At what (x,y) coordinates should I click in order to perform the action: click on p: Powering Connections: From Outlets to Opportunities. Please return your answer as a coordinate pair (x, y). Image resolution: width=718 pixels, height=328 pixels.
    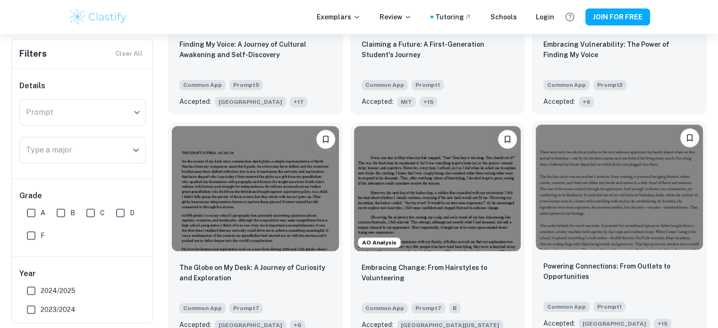
    Looking at the image, I should click on (620, 272).